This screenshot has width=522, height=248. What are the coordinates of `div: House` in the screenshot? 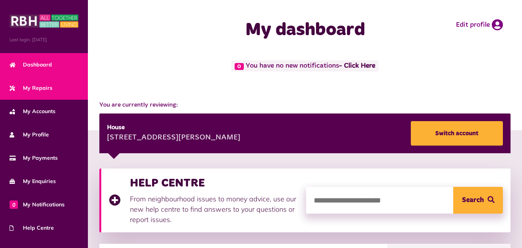 It's located at (174, 128).